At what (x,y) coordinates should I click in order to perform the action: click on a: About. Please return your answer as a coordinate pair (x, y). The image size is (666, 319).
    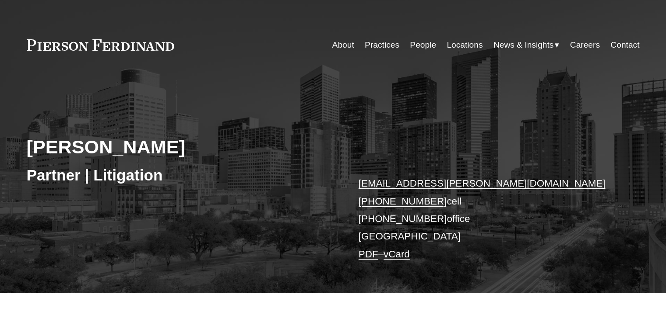
    Looking at the image, I should click on (343, 45).